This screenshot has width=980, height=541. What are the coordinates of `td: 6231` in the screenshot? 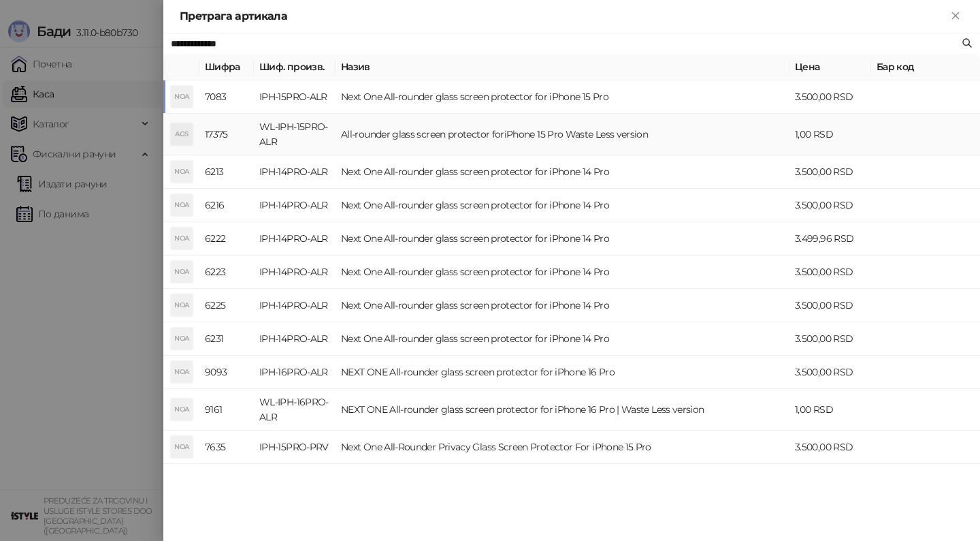 It's located at (227, 338).